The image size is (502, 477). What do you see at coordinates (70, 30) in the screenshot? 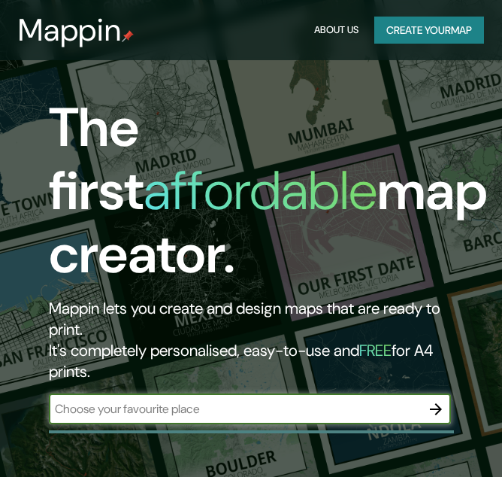
I see `h3: Mappin` at bounding box center [70, 30].